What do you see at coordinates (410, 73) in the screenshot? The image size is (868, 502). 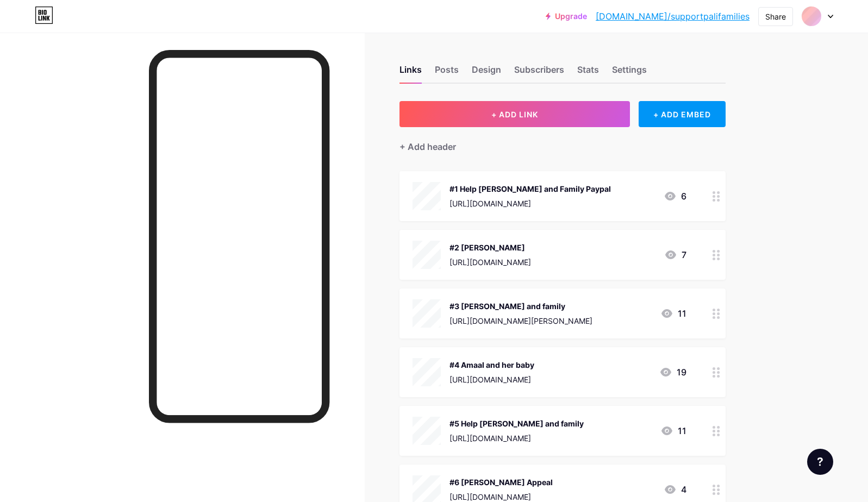 I see `div: Links` at bounding box center [410, 73].